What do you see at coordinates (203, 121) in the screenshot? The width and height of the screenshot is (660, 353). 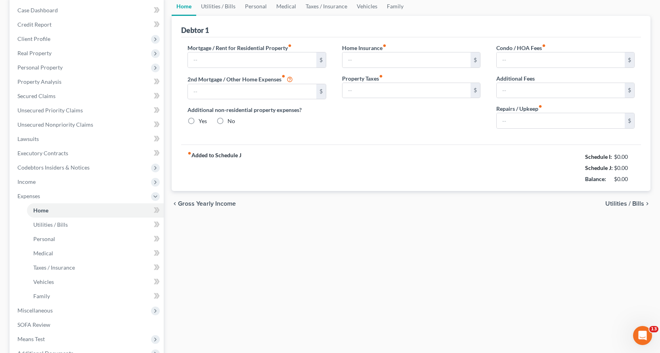 I see `label: Yes` at bounding box center [203, 121].